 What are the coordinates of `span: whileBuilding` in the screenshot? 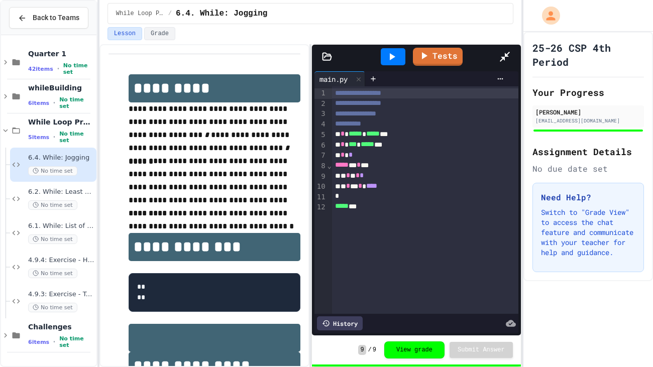 It's located at (61, 88).